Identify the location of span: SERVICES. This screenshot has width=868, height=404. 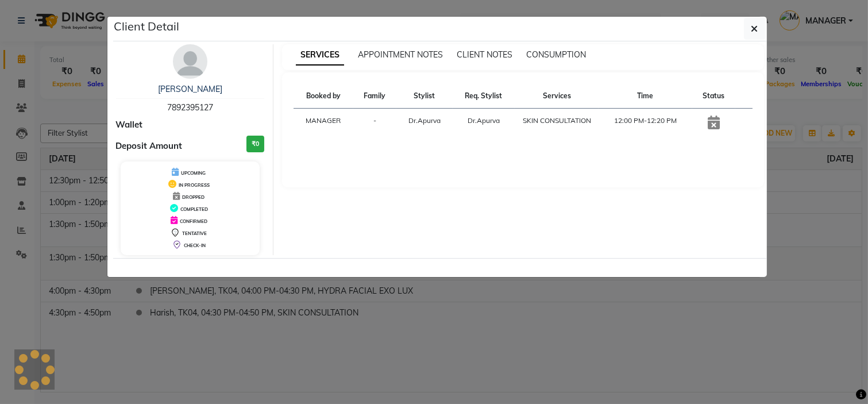
(320, 55).